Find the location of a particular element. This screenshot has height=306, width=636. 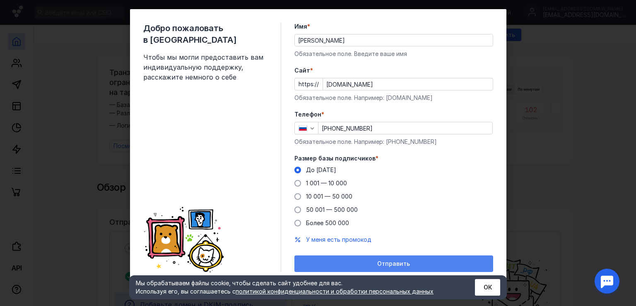

span: Более 500 000 is located at coordinates (328, 223).